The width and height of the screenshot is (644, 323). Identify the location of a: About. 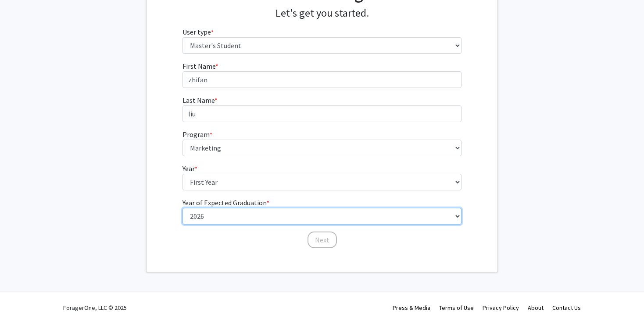
(536, 308).